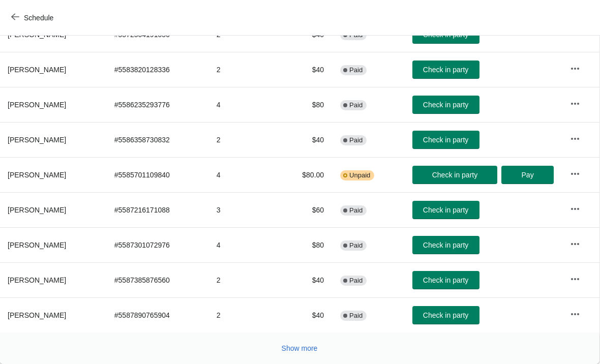 Image resolution: width=600 pixels, height=364 pixels. What do you see at coordinates (157, 280) in the screenshot?
I see `td: # 5587385876560` at bounding box center [157, 280].